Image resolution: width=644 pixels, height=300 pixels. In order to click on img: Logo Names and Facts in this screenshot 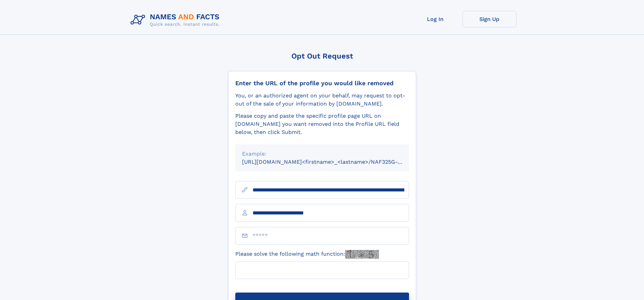, I will do `click(177, 20)`.